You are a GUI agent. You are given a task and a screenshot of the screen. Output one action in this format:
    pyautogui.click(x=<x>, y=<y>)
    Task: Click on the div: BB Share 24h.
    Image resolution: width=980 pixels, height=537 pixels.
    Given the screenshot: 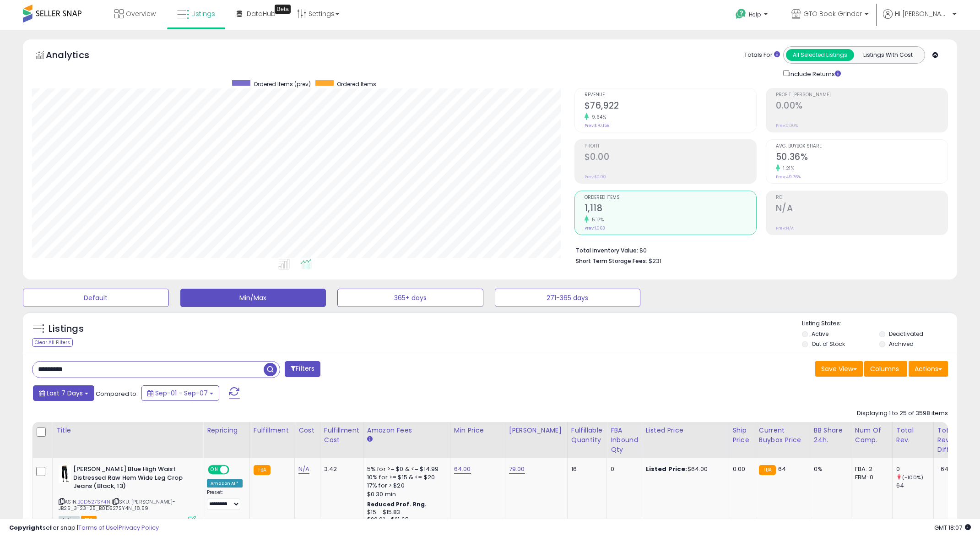 What is the action you would take?
    pyautogui.click(x=830, y=435)
    